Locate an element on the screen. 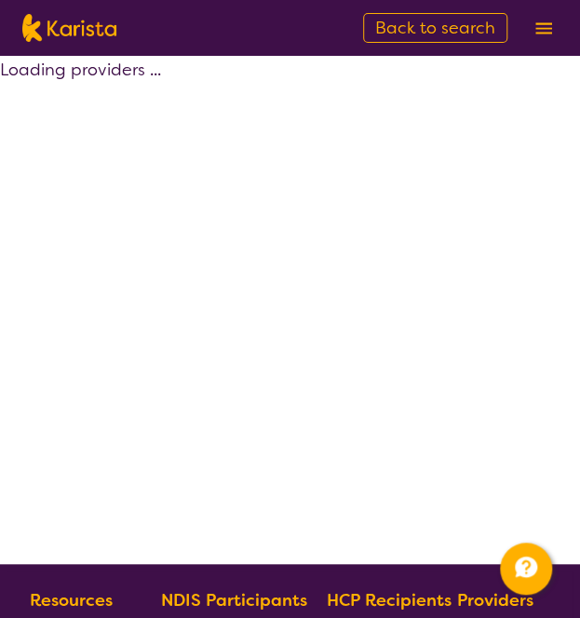 The image size is (580, 618). a: Back to search is located at coordinates (435, 28).